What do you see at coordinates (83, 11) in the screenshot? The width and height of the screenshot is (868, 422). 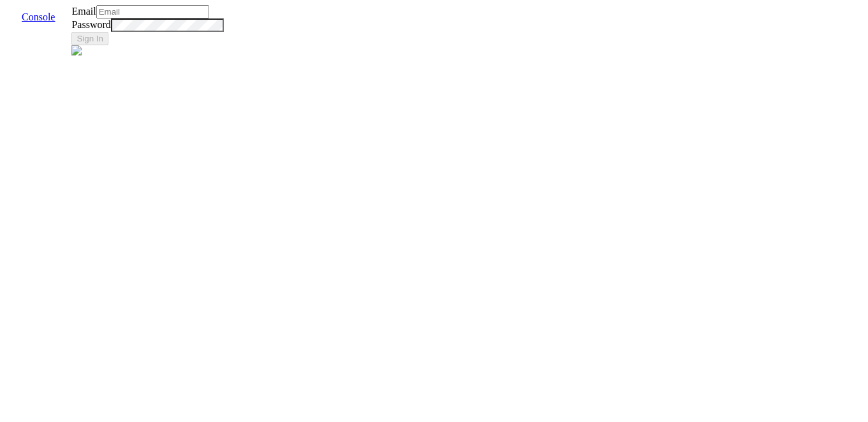 I see `label: Email` at bounding box center [83, 11].